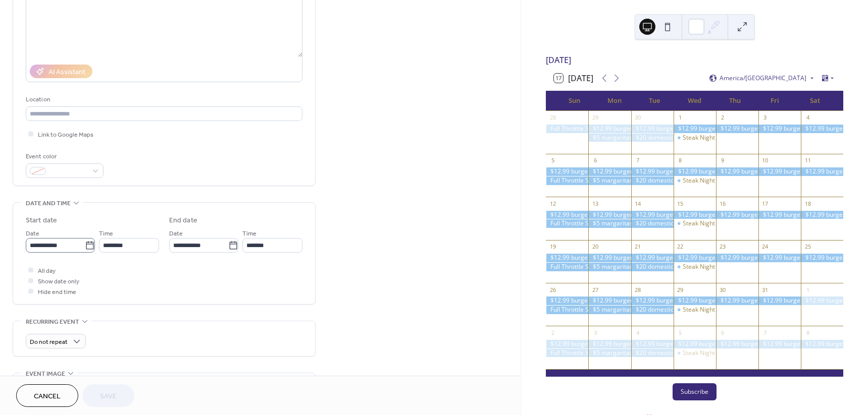 The width and height of the screenshot is (868, 415). I want to click on div: 24, so click(765, 247).